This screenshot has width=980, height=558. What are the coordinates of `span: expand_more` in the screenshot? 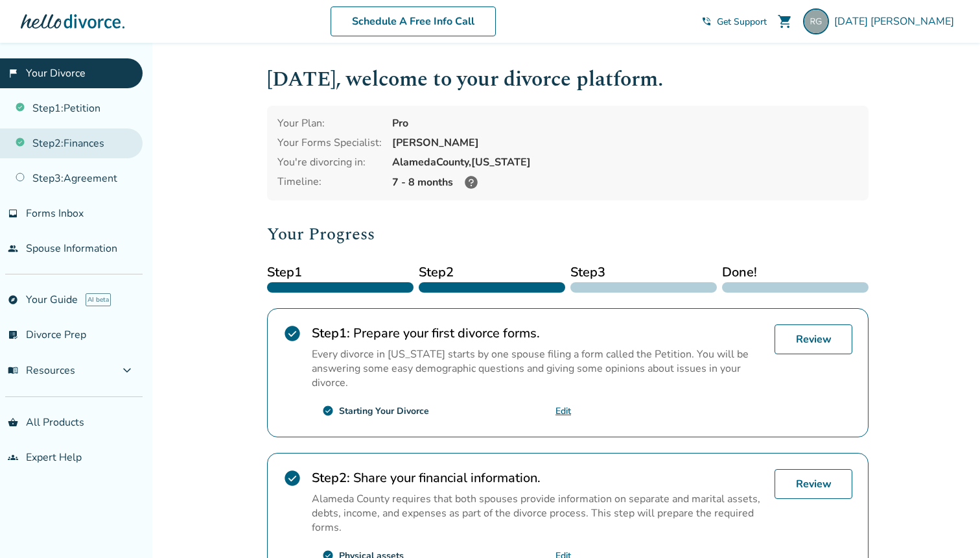 It's located at (127, 370).